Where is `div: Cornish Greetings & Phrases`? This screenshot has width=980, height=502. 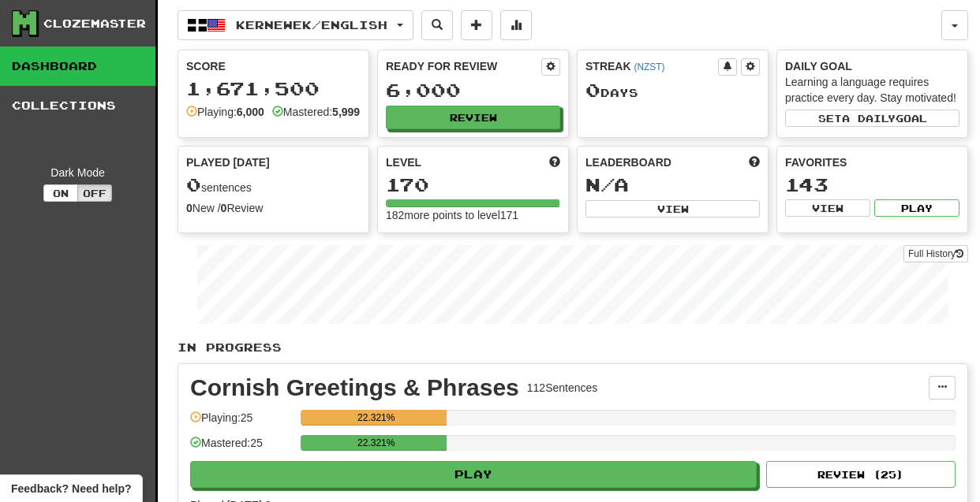
div: Cornish Greetings & Phrases is located at coordinates (355, 388).